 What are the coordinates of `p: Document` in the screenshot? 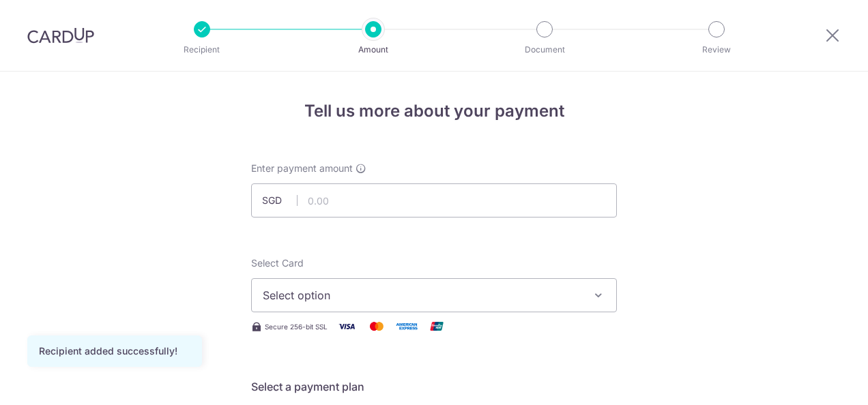 It's located at (544, 50).